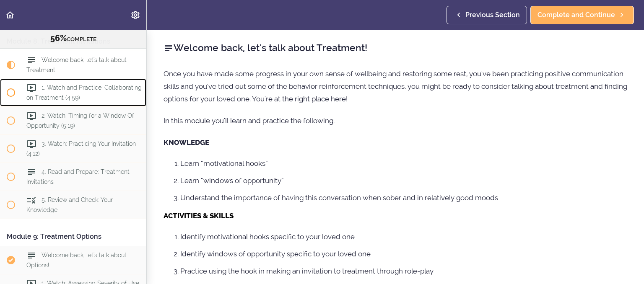 Image resolution: width=644 pixels, height=284 pixels. Describe the element at coordinates (10, 15) in the screenshot. I see `svg: Back to course curriculum` at that location.